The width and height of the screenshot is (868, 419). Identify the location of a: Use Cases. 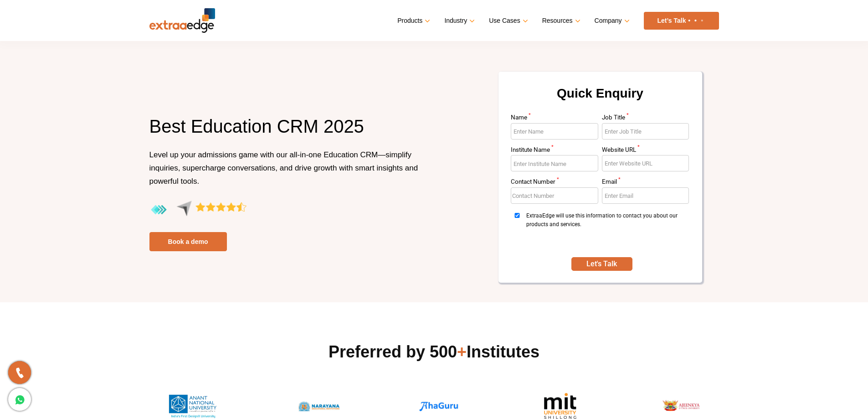
(507, 21).